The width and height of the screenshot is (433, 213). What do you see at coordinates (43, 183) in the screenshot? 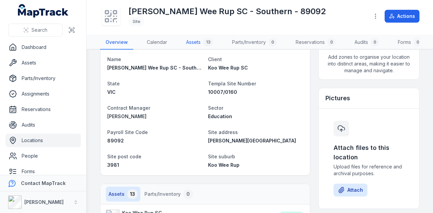
I see `strong: Contact MapTrack` at bounding box center [43, 183].